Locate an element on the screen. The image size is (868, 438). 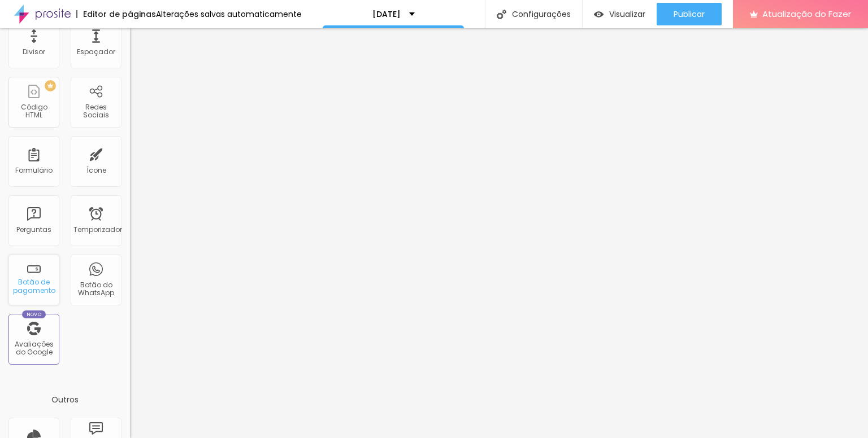
font: Botão do WhatsApp is located at coordinates (96, 289).